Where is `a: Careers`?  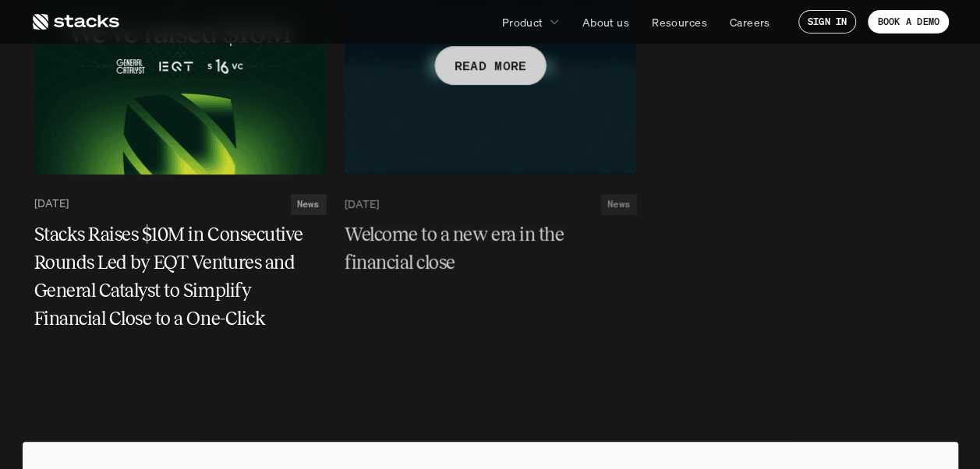
a: Careers is located at coordinates (749, 22).